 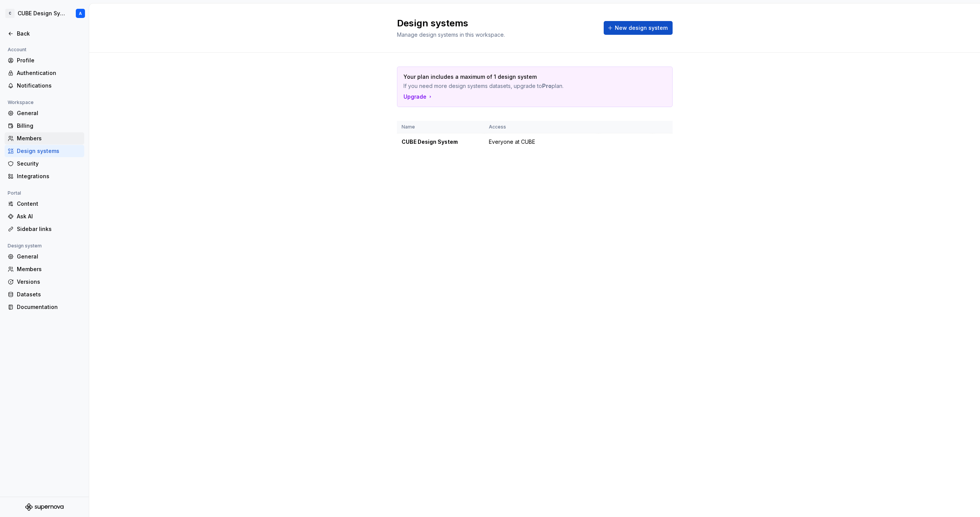 I want to click on a: Ask AI, so click(x=45, y=217).